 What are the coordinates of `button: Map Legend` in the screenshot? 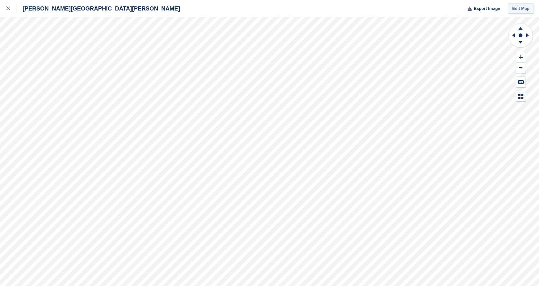 It's located at (521, 96).